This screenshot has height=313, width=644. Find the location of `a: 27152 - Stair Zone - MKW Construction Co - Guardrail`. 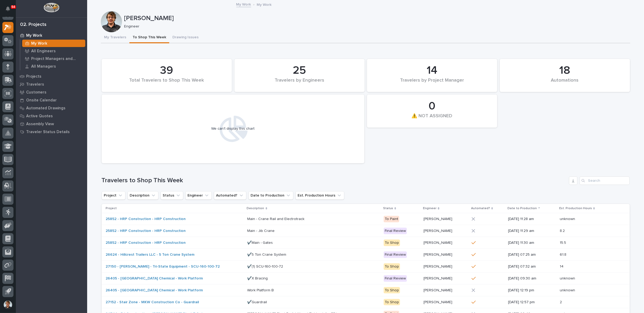

a: 27152 - Stair Zone - MKW Construction Co - Guardrail is located at coordinates (152, 302).